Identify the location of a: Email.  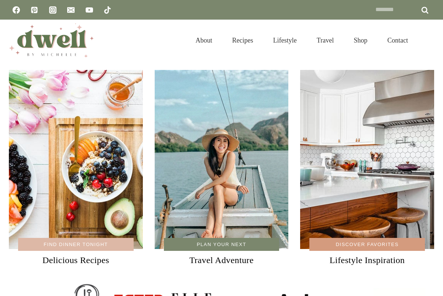
(71, 10).